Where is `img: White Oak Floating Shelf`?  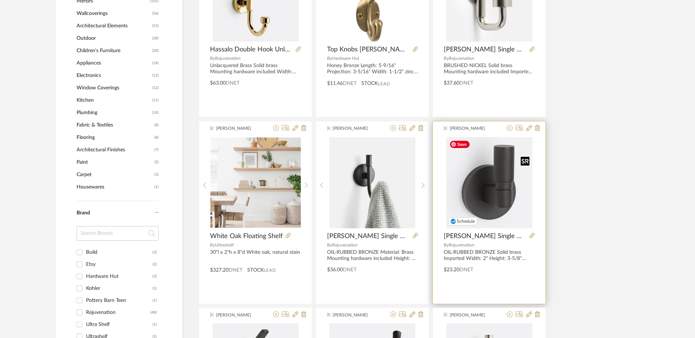 img: White Oak Floating Shelf is located at coordinates (255, 183).